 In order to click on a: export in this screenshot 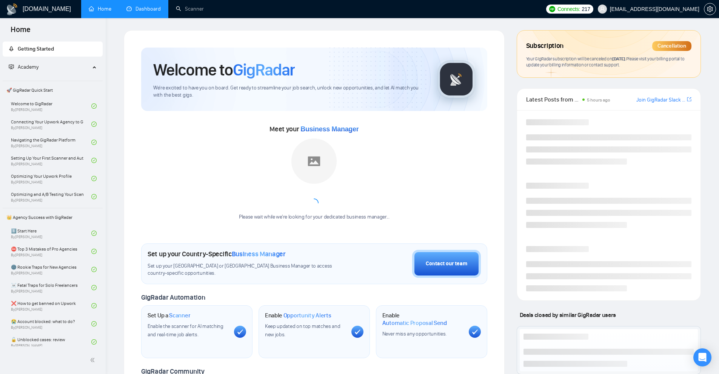, I will do `click(689, 99)`.